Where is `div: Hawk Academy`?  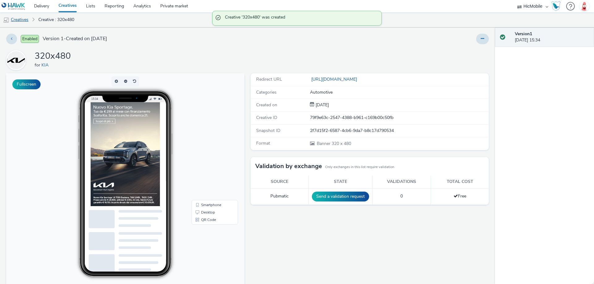
div: Hawk Academy is located at coordinates (556, 6).